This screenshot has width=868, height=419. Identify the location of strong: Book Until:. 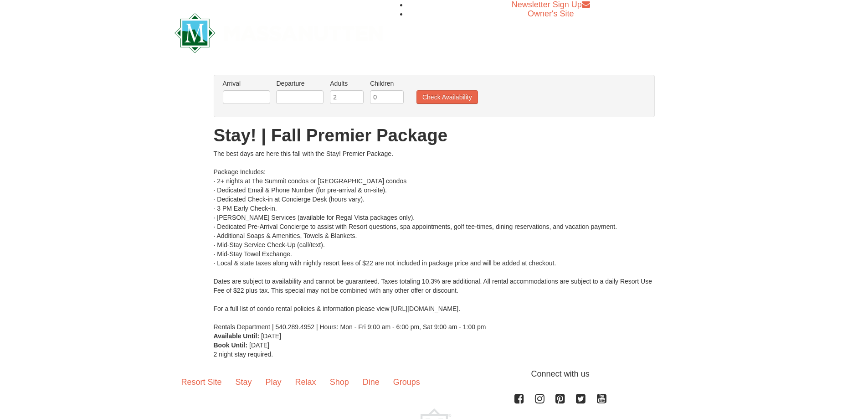
(231, 345).